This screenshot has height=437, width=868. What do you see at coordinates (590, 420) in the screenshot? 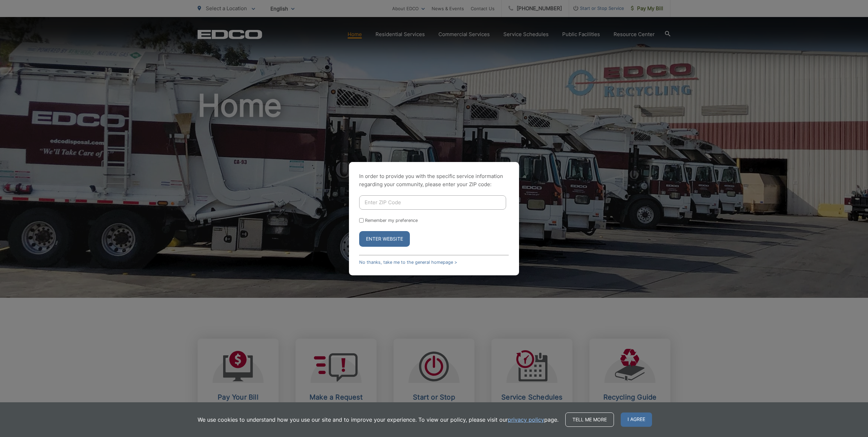
I see `a: Tell me more` at bounding box center [590, 420].